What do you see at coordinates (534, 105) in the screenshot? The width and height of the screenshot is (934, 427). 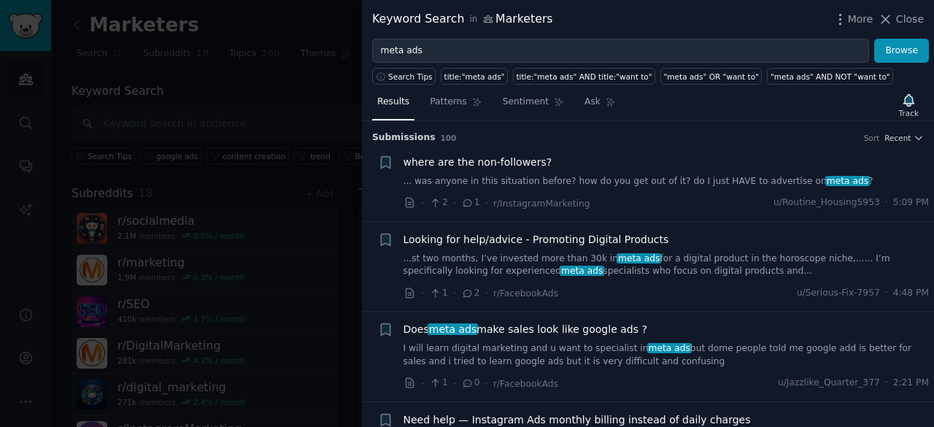 I see `a: Sentiment` at bounding box center [534, 105].